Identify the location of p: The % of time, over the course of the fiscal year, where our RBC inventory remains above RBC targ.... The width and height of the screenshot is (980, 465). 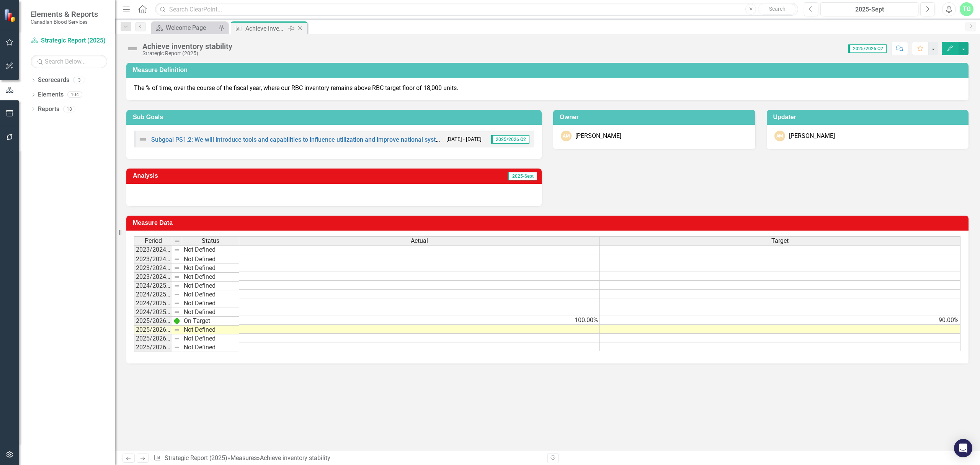
(547, 88).